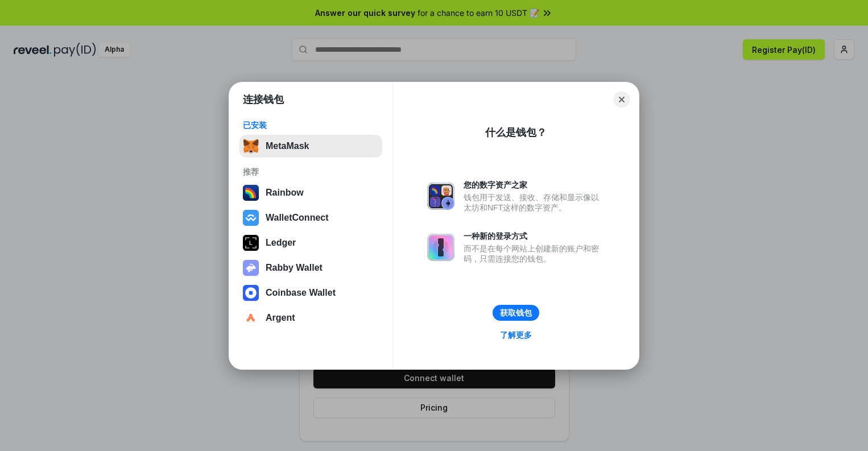  What do you see at coordinates (287, 146) in the screenshot?
I see `div: MetaMask` at bounding box center [287, 146].